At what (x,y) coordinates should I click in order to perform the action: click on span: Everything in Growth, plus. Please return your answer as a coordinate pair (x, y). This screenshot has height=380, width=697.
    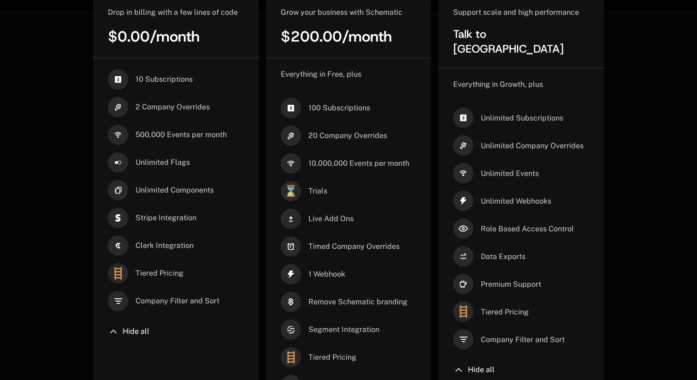
    Looking at the image, I should click on (498, 84).